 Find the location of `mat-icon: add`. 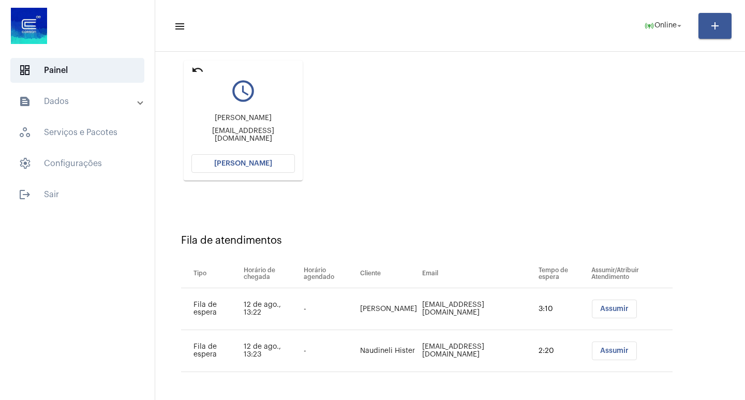

mat-icon: add is located at coordinates (715, 26).